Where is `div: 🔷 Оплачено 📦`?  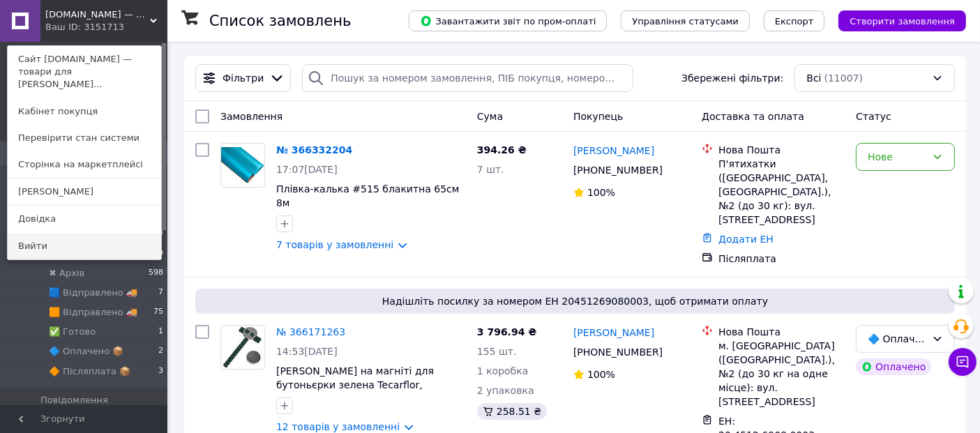 div: 🔷 Оплачено 📦 is located at coordinates (897, 339).